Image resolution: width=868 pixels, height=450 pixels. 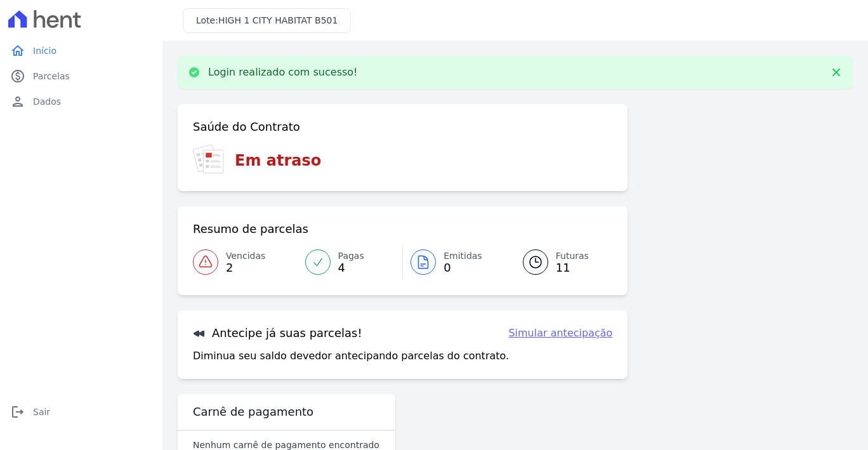 I want to click on a: Vencidas 2, so click(x=245, y=262).